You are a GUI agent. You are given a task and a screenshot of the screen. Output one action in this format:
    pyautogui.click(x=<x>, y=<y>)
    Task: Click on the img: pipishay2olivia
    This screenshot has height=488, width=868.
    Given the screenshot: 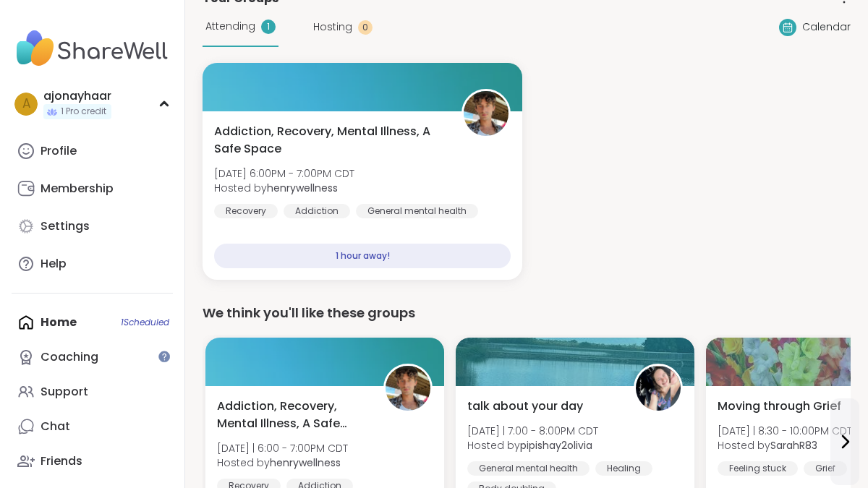 What is the action you would take?
    pyautogui.click(x=658, y=388)
    